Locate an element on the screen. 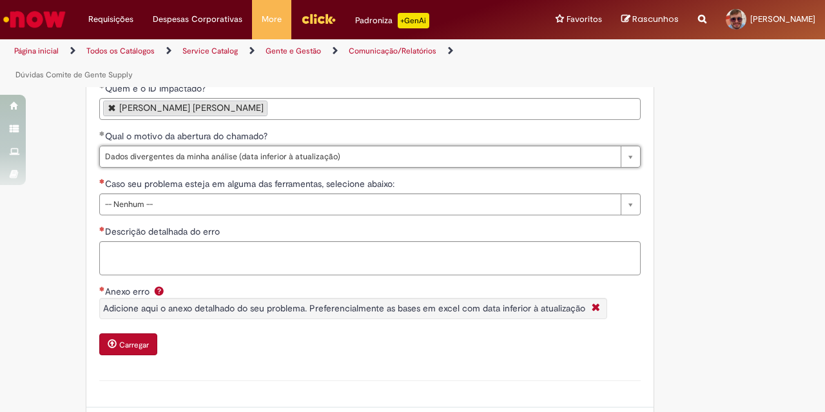  span: Caso seu problema esteja em alguma das ferramentas, selecione abaixo: is located at coordinates (251, 184).